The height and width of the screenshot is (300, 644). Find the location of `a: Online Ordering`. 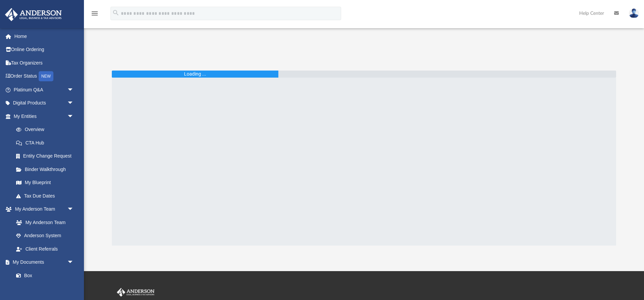

a: Online Ordering is located at coordinates (44, 50).